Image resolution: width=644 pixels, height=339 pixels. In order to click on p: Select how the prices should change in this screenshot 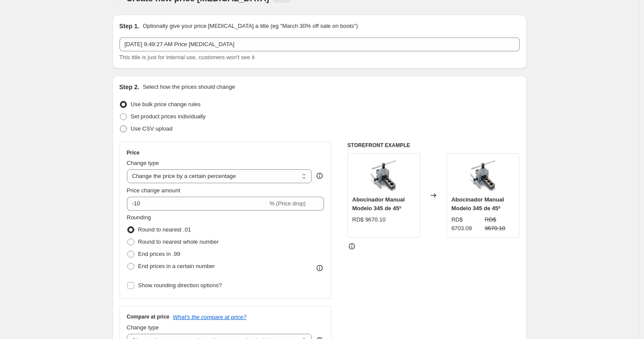, I will do `click(189, 87)`.